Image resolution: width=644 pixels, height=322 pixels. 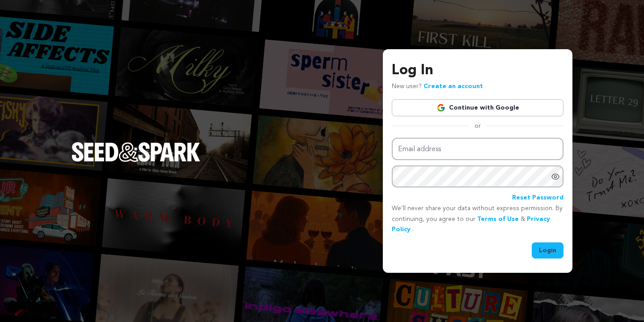 What do you see at coordinates (136, 161) in the screenshot?
I see `a: Seed&Spark Homepage` at bounding box center [136, 161].